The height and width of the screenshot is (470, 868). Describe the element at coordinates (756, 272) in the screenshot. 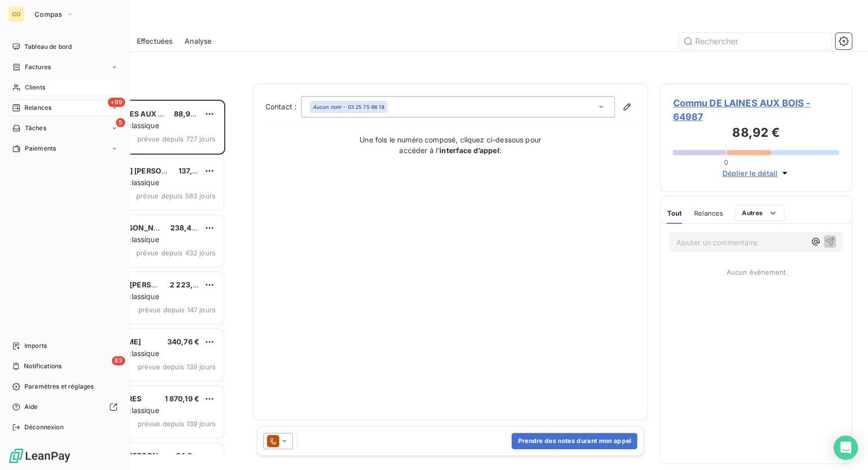

I see `span: Aucun évènement` at that location.